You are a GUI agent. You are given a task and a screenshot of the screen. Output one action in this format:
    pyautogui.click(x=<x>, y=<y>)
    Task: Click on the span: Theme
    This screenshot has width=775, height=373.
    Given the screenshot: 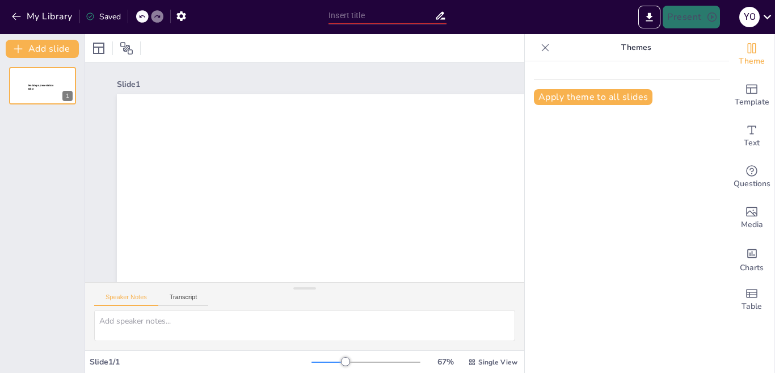 What is the action you would take?
    pyautogui.click(x=752, y=61)
    